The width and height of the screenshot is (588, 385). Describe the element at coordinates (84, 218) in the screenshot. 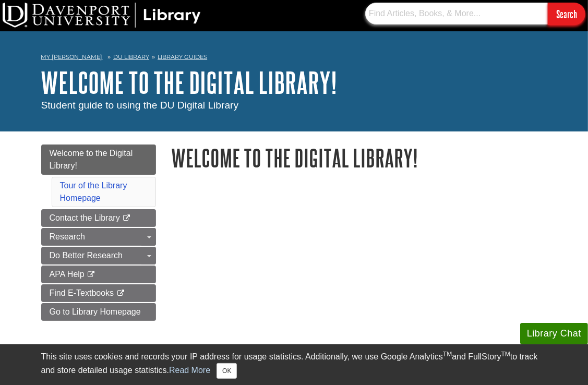

I see `span: Contact the Library` at that location.